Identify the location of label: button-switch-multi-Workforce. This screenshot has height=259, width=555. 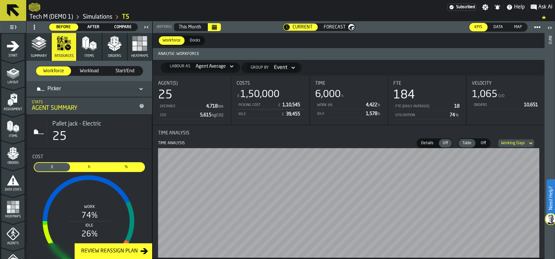
(171, 41).